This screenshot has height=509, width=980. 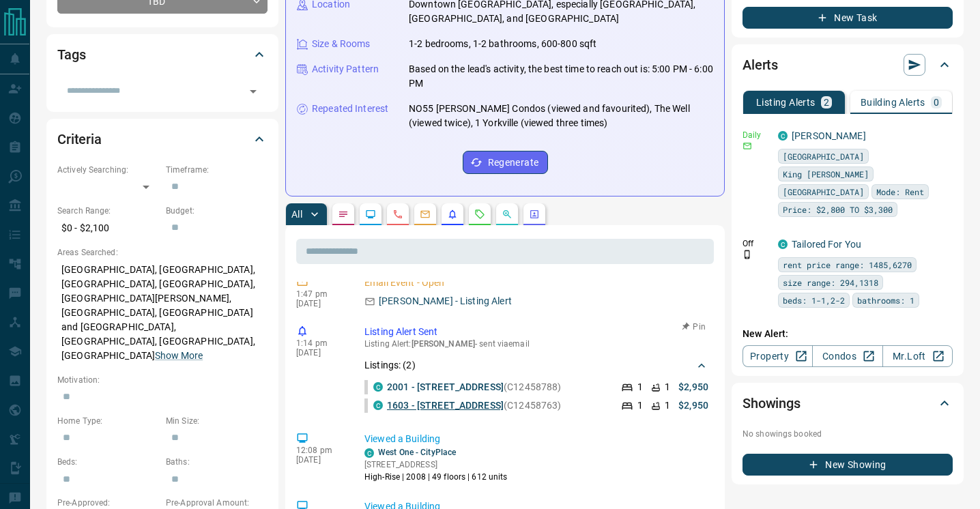 I want to click on p: Listings: ( 2 ), so click(x=390, y=365).